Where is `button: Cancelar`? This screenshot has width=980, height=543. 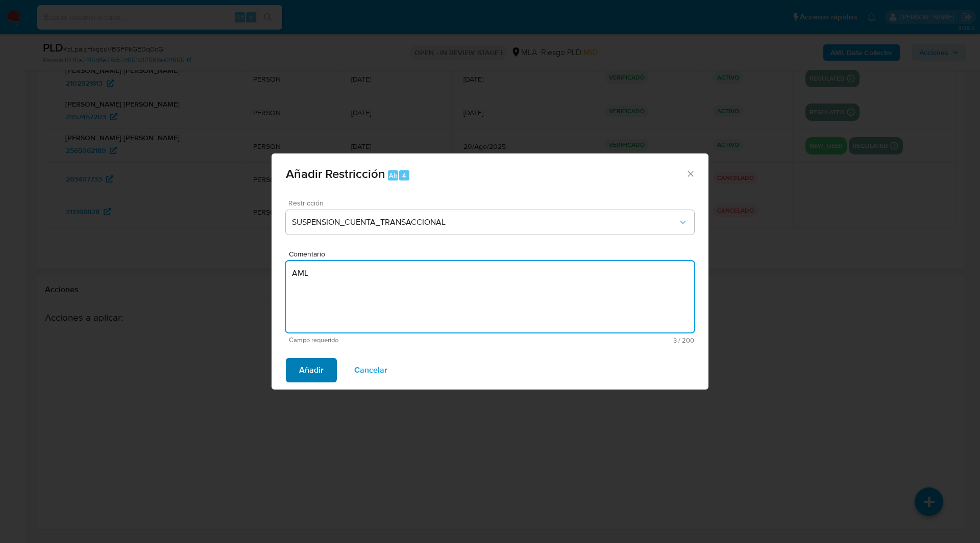 button: Cancelar is located at coordinates (371, 371).